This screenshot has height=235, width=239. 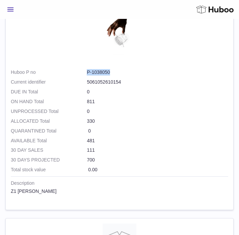 I want to click on strong: AVAILABLE Total, so click(x=49, y=141).